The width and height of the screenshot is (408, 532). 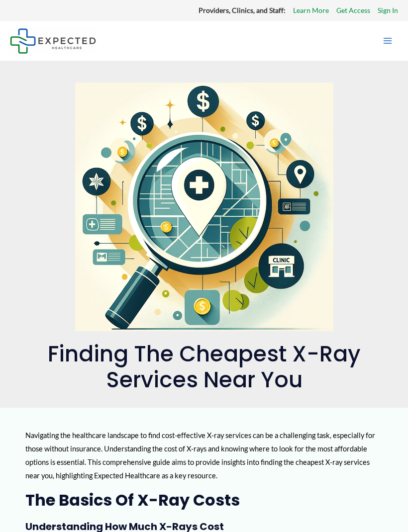 I want to click on strong: Providers, Clinics, and Staff:, so click(x=242, y=10).